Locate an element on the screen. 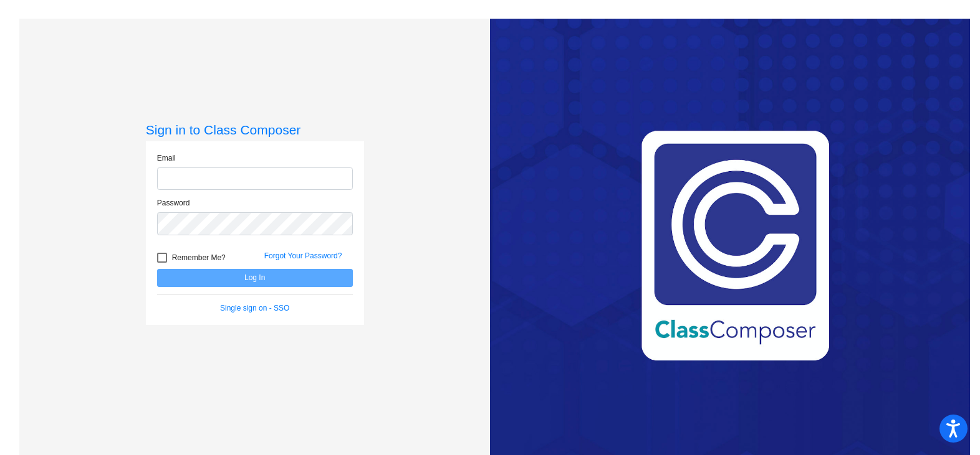  h3: Sign in to Class Composer is located at coordinates (255, 129).